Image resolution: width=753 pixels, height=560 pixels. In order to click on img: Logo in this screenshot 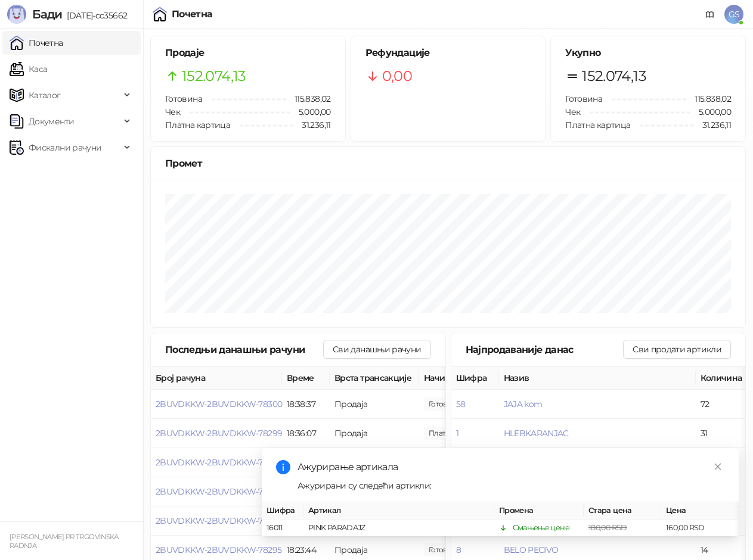, I will do `click(16, 15)`.